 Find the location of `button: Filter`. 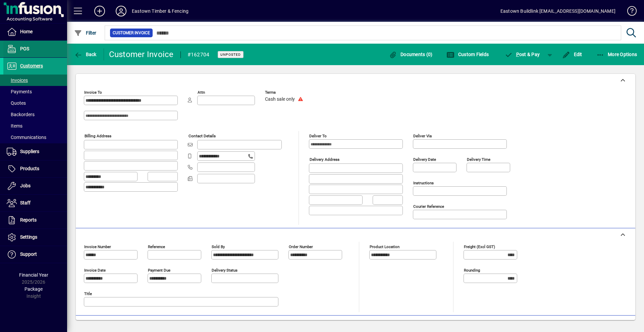

button: Filter is located at coordinates (85, 33).